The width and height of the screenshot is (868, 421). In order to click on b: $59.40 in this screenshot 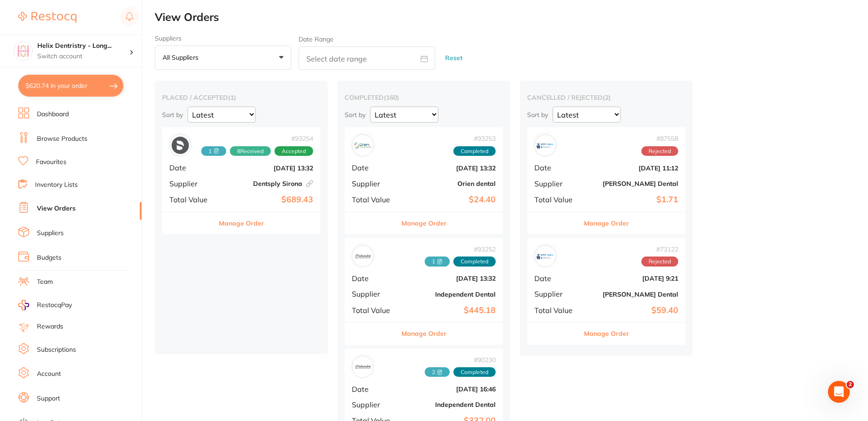, I will do `click(633, 310)`.